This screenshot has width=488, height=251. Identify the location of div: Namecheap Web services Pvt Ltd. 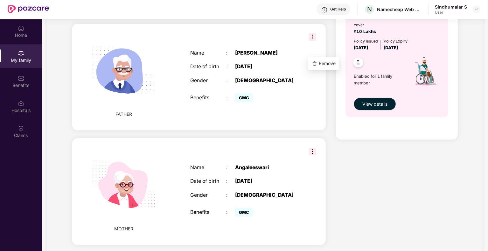
(399, 9).